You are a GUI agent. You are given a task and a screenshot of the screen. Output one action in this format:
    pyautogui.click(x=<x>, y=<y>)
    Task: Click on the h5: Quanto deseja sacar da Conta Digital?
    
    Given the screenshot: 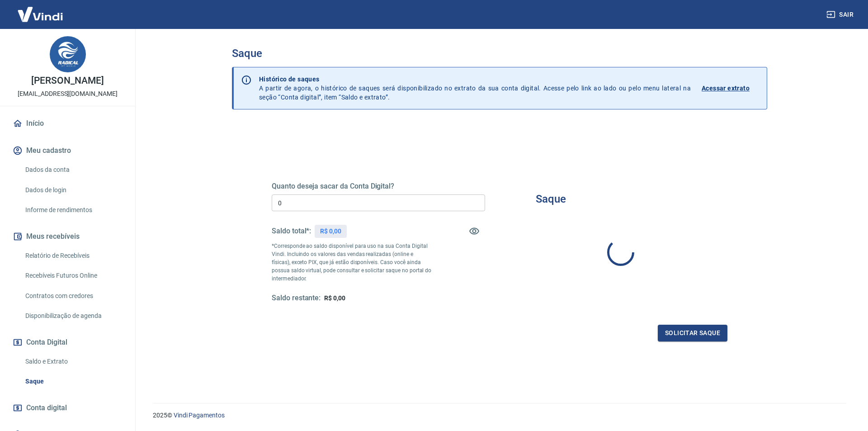 What is the action you would take?
    pyautogui.click(x=378, y=186)
    